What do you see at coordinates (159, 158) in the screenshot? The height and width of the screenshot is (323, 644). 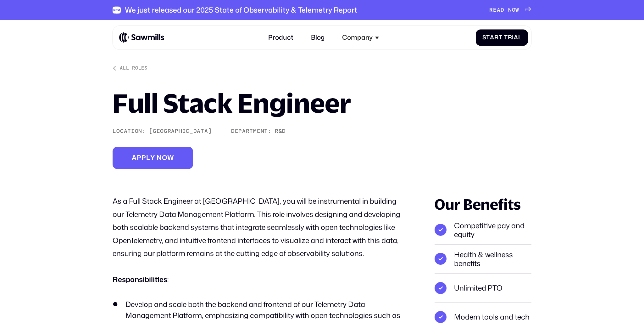 I see `span: n` at bounding box center [159, 158].